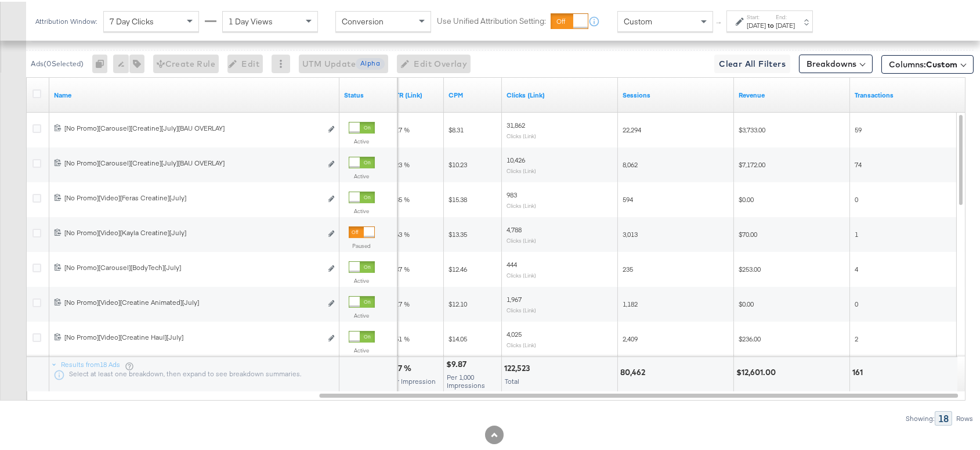  Describe the element at coordinates (770, 23) in the screenshot. I see `strong: to` at that location.